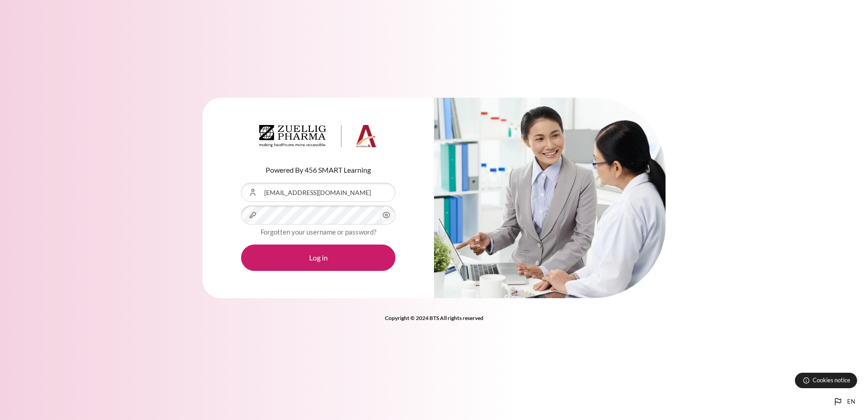 The height and width of the screenshot is (420, 868). Describe the element at coordinates (318, 257) in the screenshot. I see `button: Log in` at that location.